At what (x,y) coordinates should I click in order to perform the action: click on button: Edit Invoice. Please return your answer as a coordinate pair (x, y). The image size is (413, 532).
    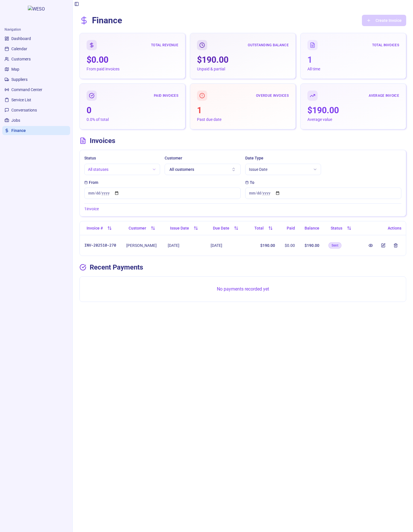
    Looking at the image, I should click on (383, 246).